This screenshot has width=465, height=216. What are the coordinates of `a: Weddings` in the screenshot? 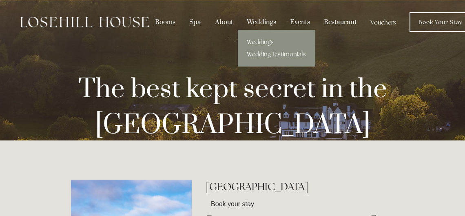 It's located at (277, 42).